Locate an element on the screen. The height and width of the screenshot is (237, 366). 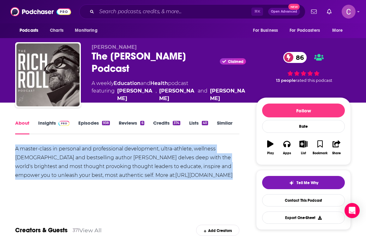
a: The Rich Roll Podcast is located at coordinates (48, 75).